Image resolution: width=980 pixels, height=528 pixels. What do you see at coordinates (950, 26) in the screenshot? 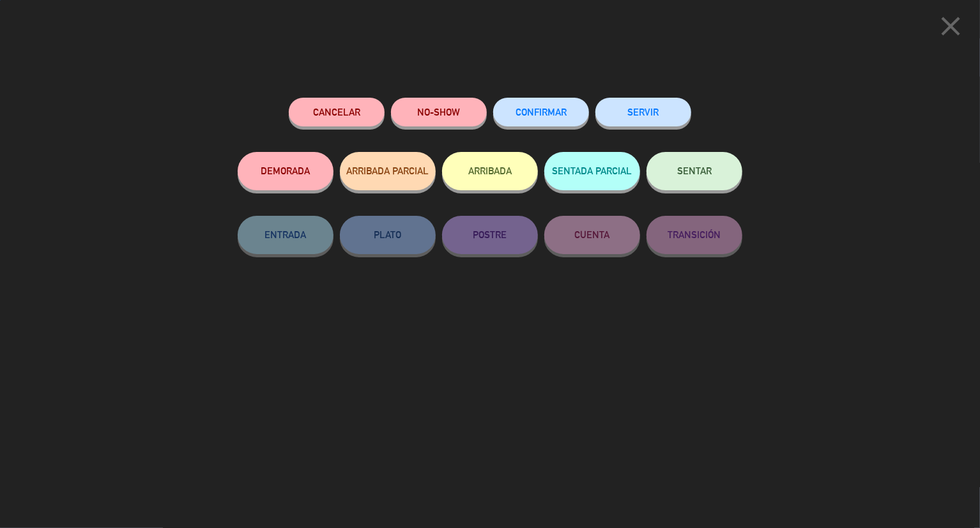
I see `i: close` at bounding box center [950, 26].